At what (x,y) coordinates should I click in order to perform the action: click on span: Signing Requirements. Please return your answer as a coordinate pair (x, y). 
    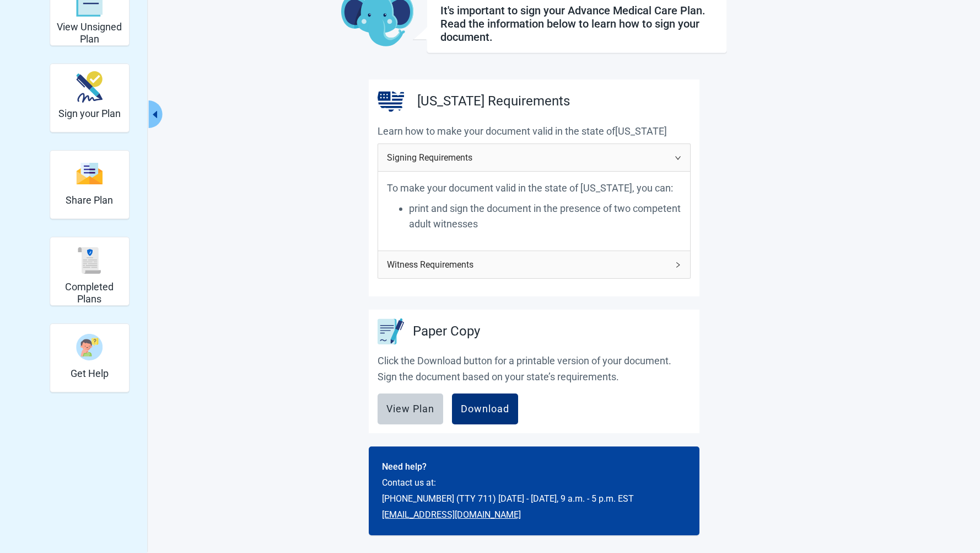
    Looking at the image, I should click on (528, 157).